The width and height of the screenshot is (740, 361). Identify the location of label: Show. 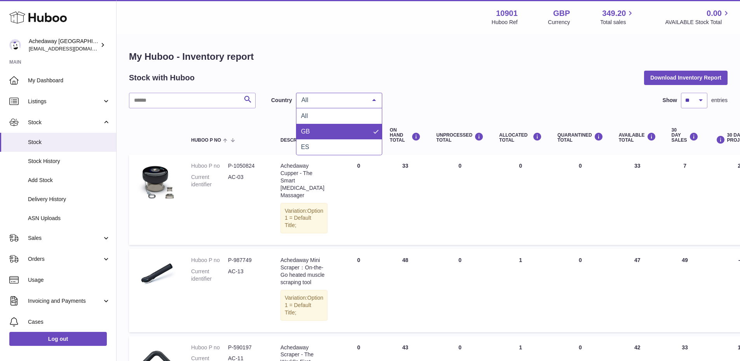
(670, 100).